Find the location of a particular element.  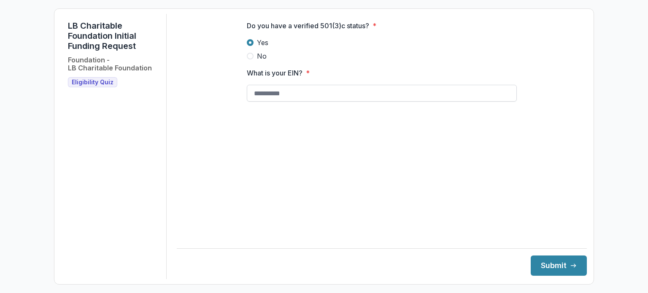

h2: Foundation - LB Charitable Foundation is located at coordinates (110, 64).